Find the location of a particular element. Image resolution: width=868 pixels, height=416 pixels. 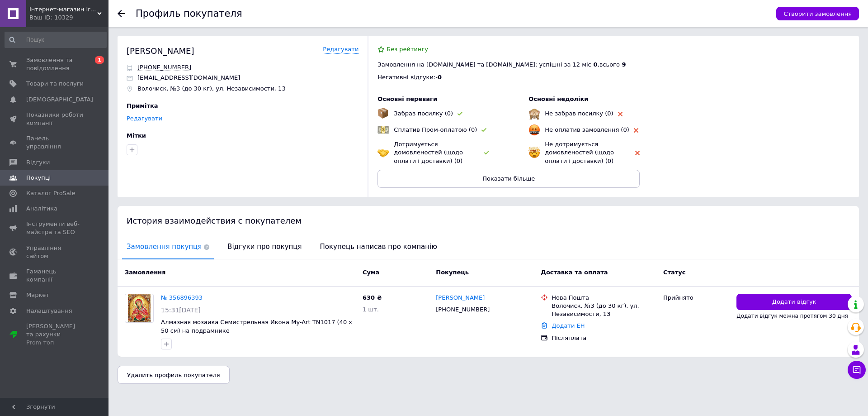

button: Додати відгук is located at coordinates (793, 301).